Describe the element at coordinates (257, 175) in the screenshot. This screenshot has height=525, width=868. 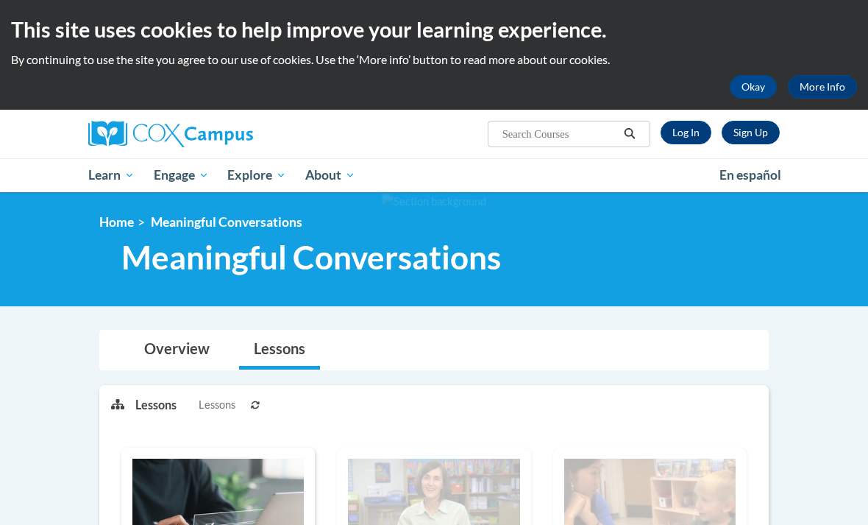
I see `span: Explore` at that location.